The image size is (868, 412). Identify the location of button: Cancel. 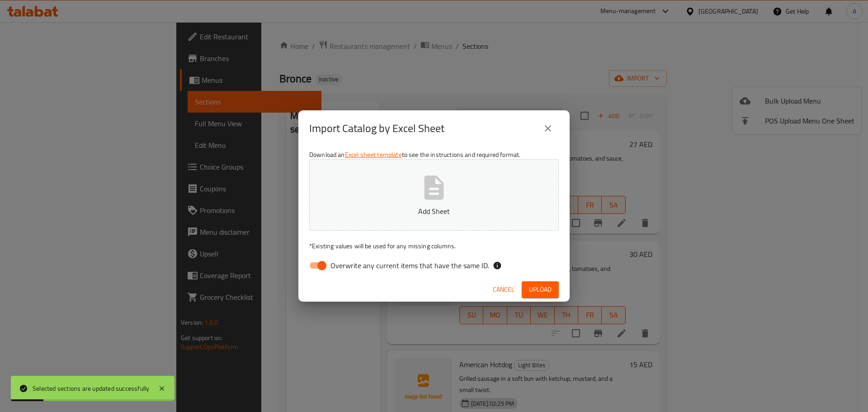
(504, 289).